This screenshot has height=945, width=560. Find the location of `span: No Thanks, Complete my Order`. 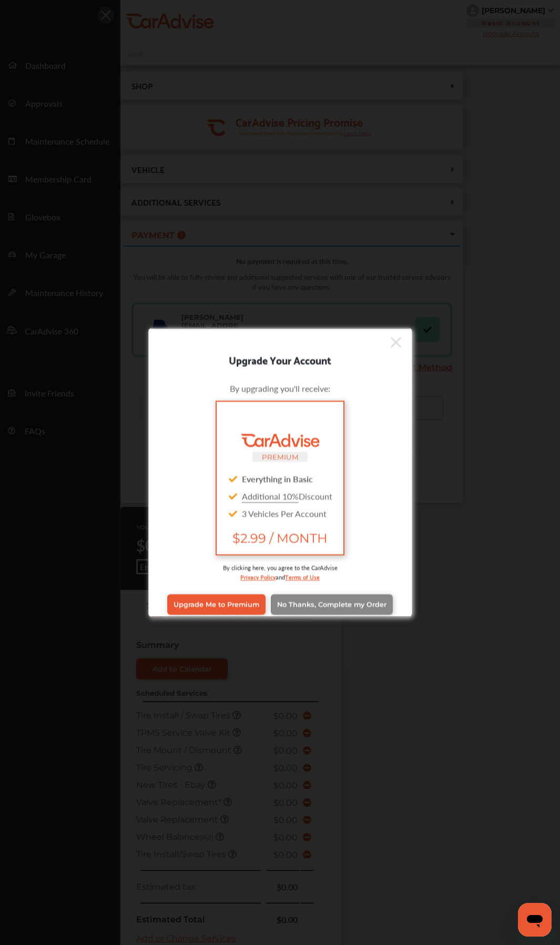

span: No Thanks, Complete my Order is located at coordinates (331, 604).